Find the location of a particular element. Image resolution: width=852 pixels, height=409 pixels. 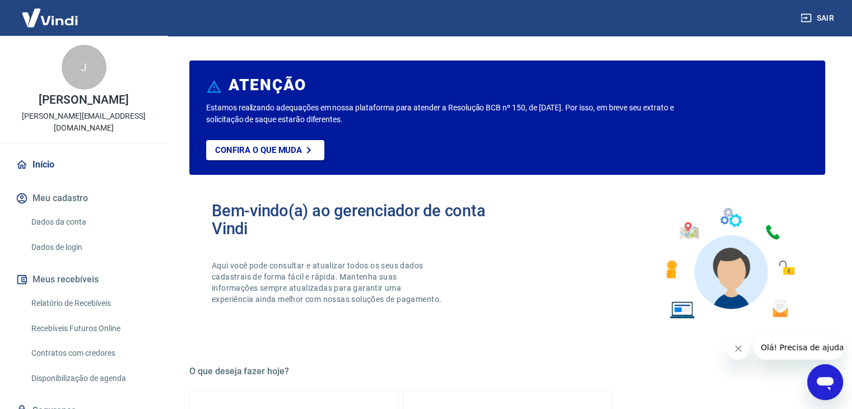

h5: O que deseja fazer hoje? is located at coordinates (507, 372).